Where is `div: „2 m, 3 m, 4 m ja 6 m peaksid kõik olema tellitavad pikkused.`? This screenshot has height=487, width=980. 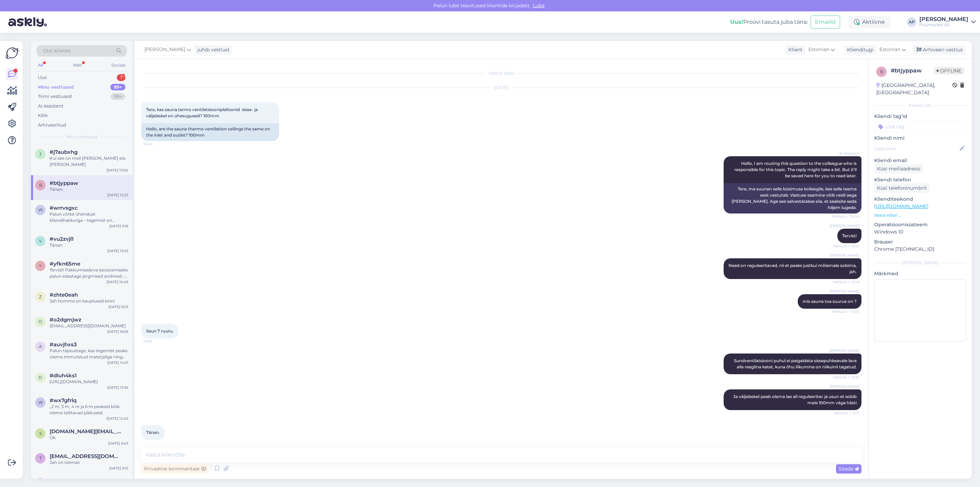
div: „2 m, 3 m, 4 m ja 6 m peaksid kõik olema tellitavad pikkused. is located at coordinates (89, 409).